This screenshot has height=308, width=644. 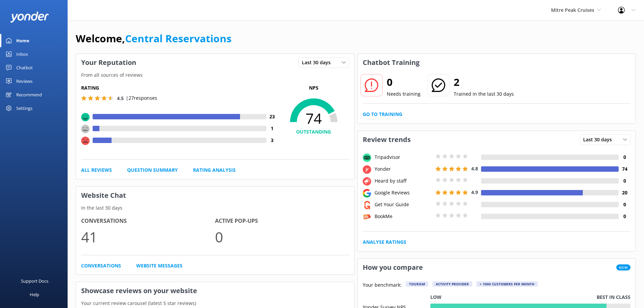 What do you see at coordinates (507, 284) in the screenshot?
I see `div: > 1000 customers per month` at bounding box center [507, 284].